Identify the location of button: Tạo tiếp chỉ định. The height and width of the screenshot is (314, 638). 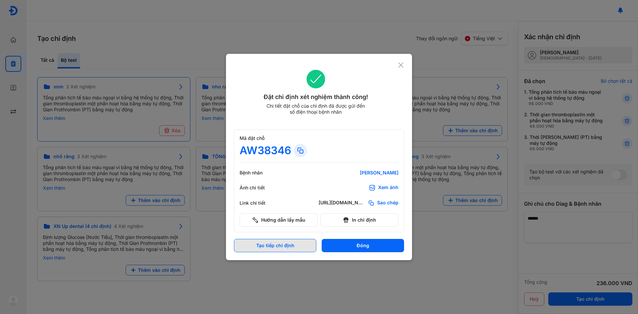
(275, 245).